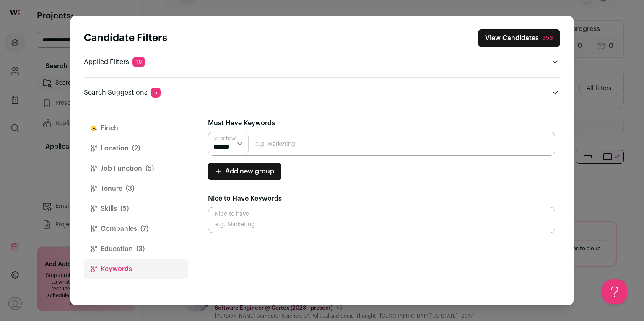  Describe the element at coordinates (136, 148) in the screenshot. I see `span: (2)` at that location.